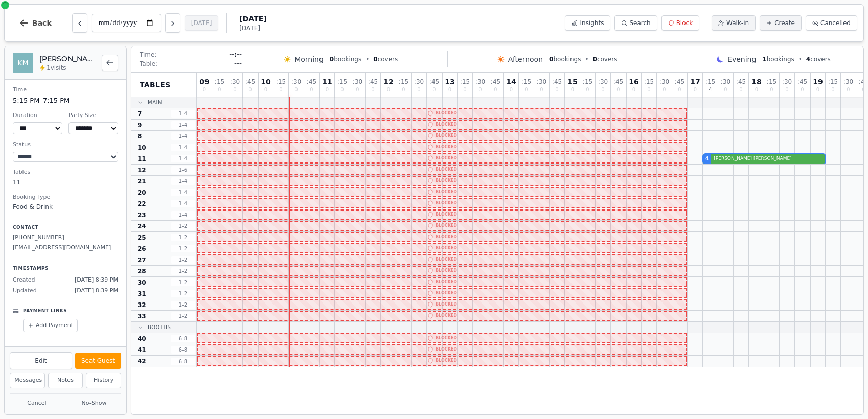  What do you see at coordinates (684, 23) in the screenshot?
I see `span: Block` at bounding box center [684, 23].